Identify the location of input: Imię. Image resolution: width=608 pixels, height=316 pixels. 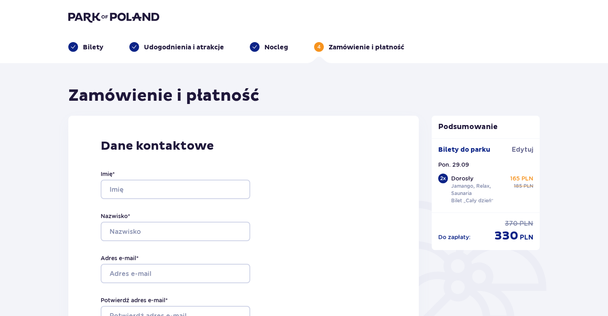
(176, 189).